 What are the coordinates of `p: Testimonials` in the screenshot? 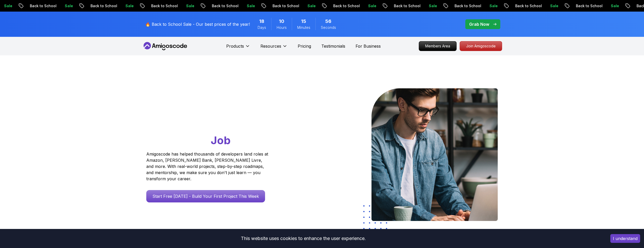 It's located at (333, 46).